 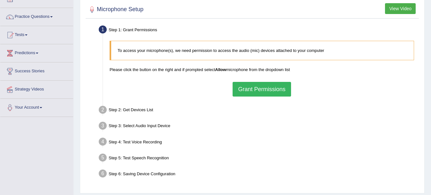 I want to click on p: Please click the button on the right and if prompted select microphone from the dropdown list, so click(x=261, y=70).